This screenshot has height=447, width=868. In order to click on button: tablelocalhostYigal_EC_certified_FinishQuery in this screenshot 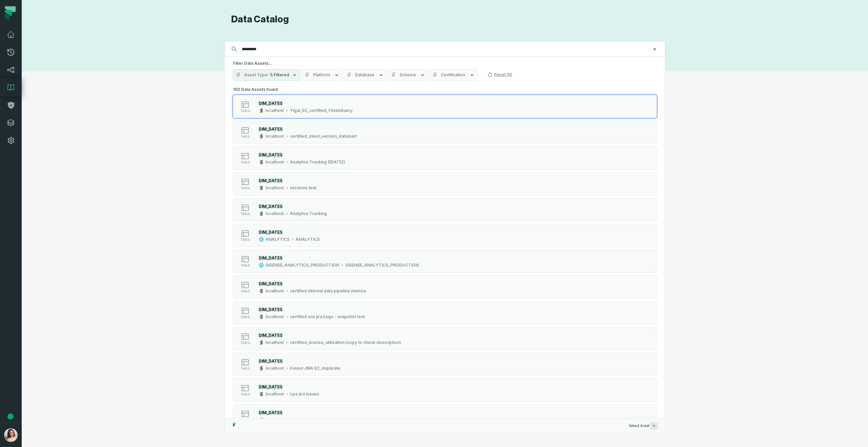, I will do `click(445, 107)`.